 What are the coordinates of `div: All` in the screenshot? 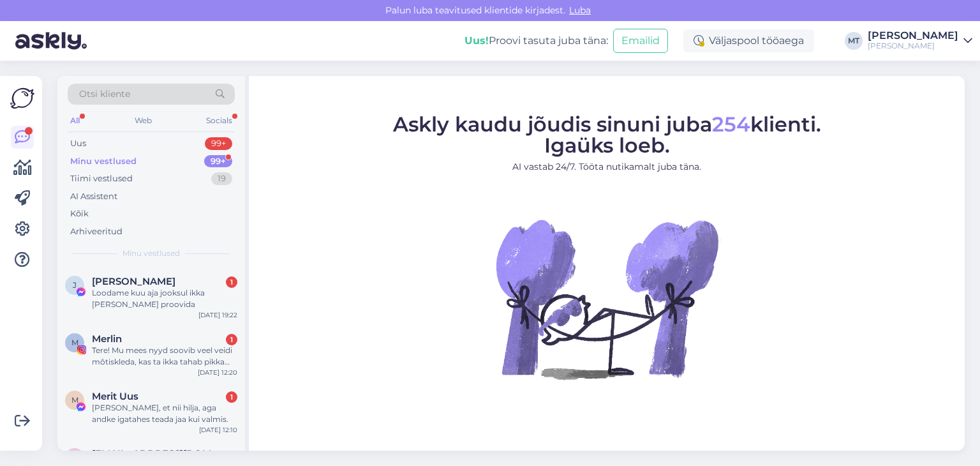 It's located at (74, 120).